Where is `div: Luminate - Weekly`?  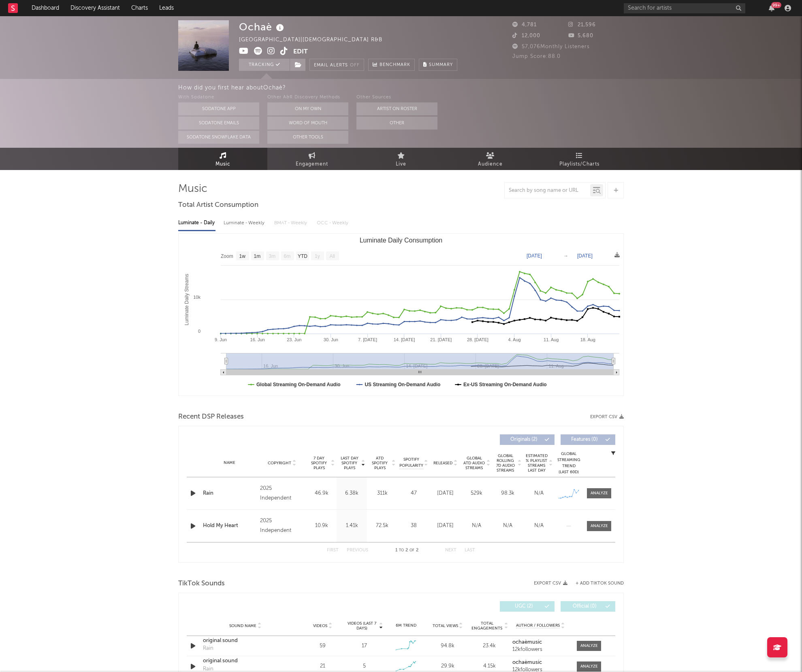 div: Luminate - Weekly is located at coordinates (245, 223).